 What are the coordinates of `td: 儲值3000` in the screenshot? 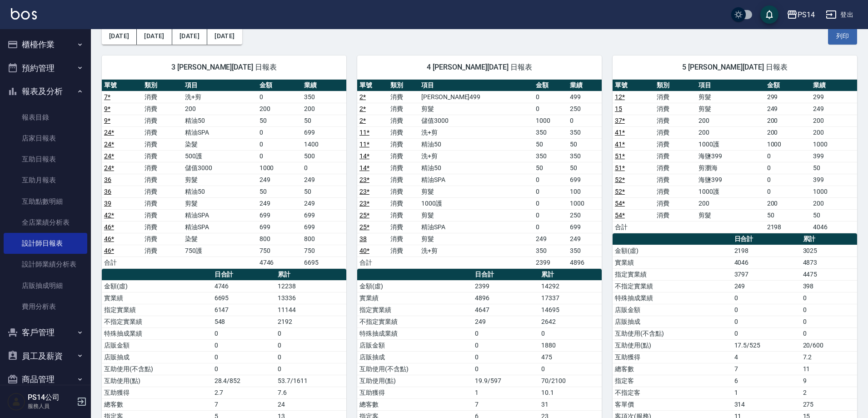 It's located at (220, 168).